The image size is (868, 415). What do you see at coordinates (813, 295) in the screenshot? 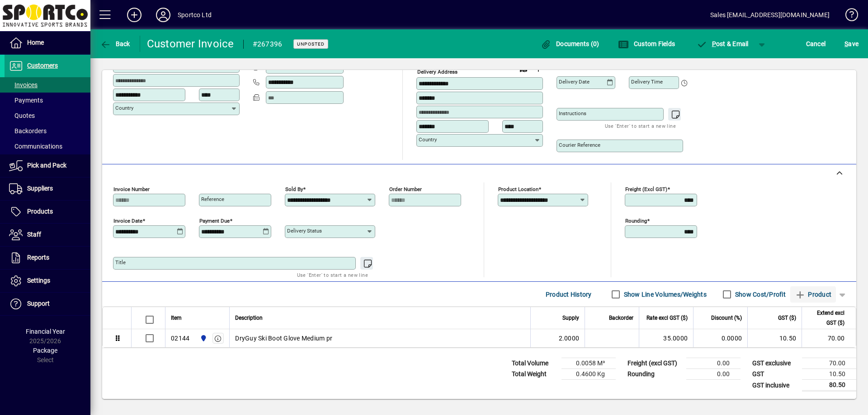
I see `button: Product` at bounding box center [813, 295].